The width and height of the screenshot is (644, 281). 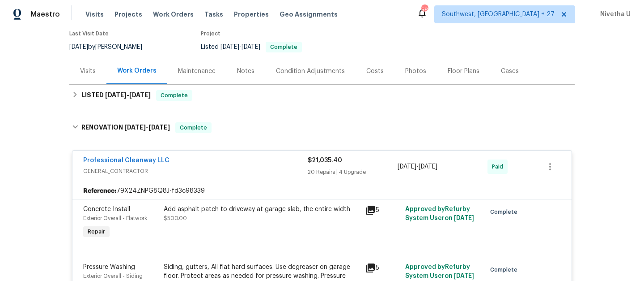 I want to click on div: Photos, so click(x=415, y=71).